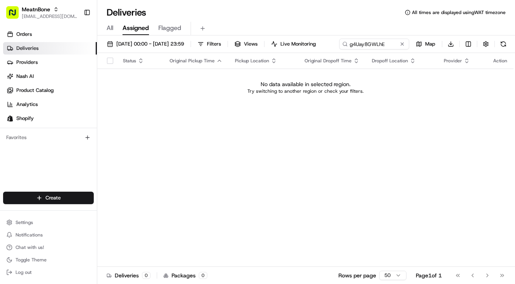  Describe the element at coordinates (50, 76) in the screenshot. I see `a: Nash AI` at that location.